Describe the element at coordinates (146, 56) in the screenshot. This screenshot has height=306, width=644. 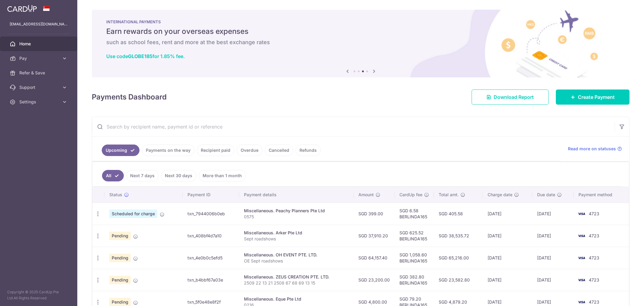
I see `a: Use codeGLOBE185for 1.85% fee.` at that location.